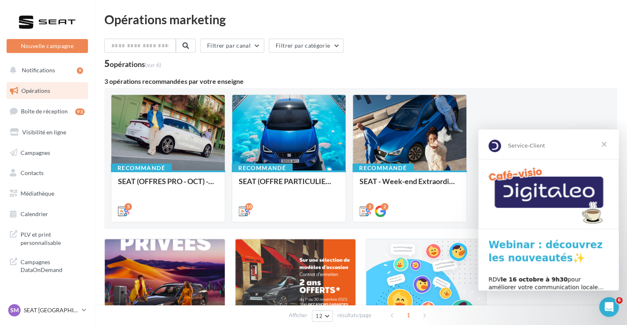  I want to click on span: PLV et print personnalisable, so click(53, 238).